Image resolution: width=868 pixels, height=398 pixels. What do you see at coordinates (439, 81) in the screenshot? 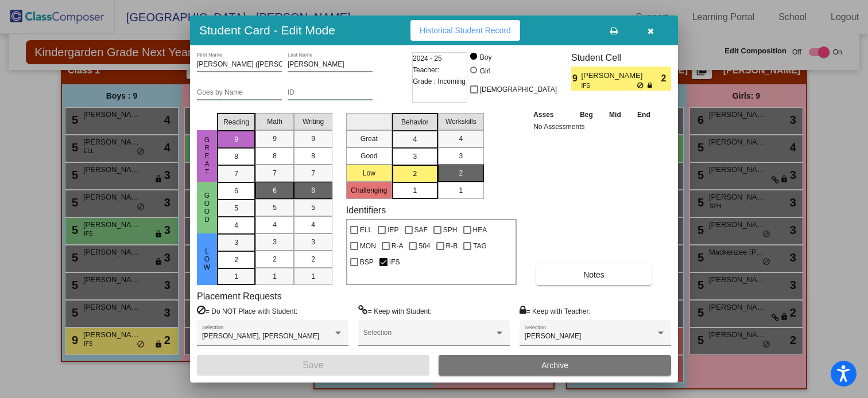
I see `span: Grade : Incoming` at bounding box center [439, 81].